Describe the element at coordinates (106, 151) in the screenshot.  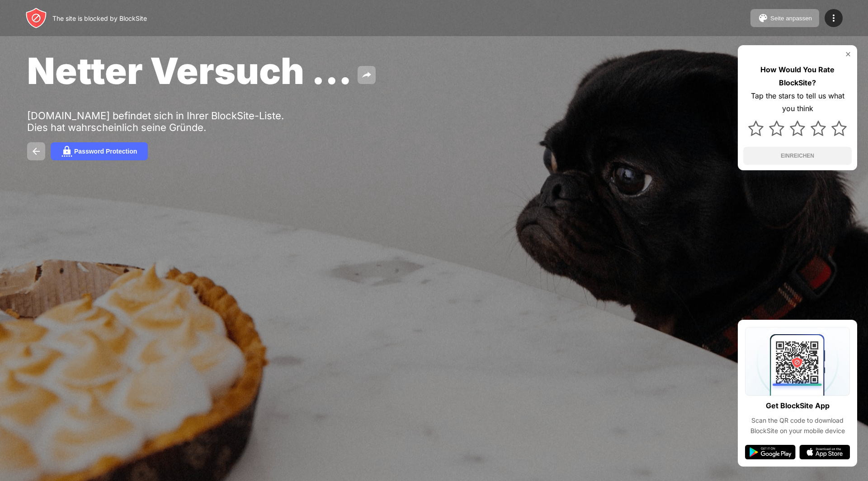
I see `div: Password Protection` at that location.